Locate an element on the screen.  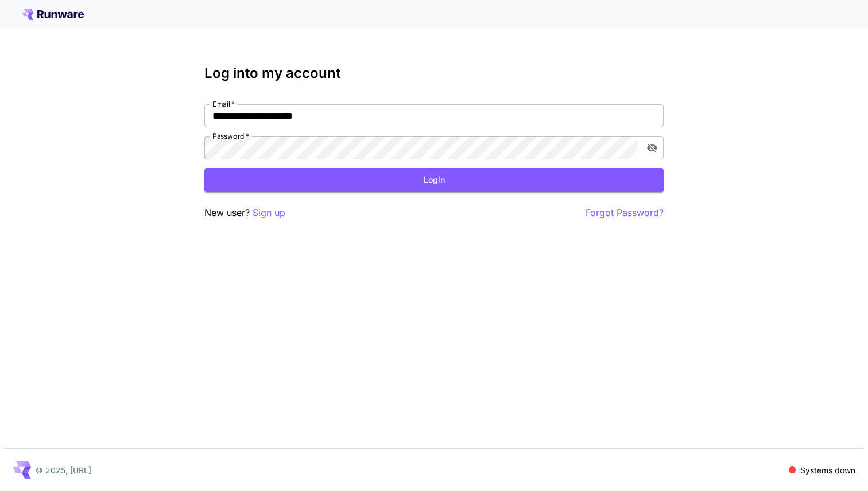
p: Sign up is located at coordinates (269, 213).